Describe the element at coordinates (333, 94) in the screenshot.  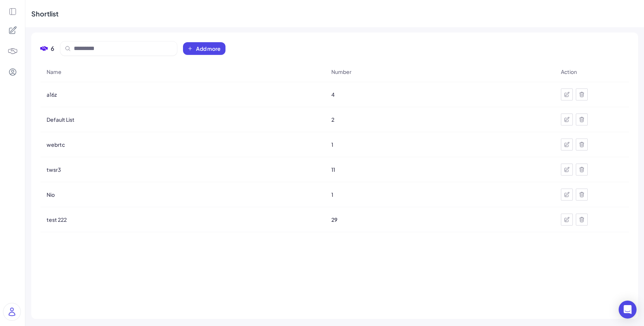
I see `span: 4` at that location.